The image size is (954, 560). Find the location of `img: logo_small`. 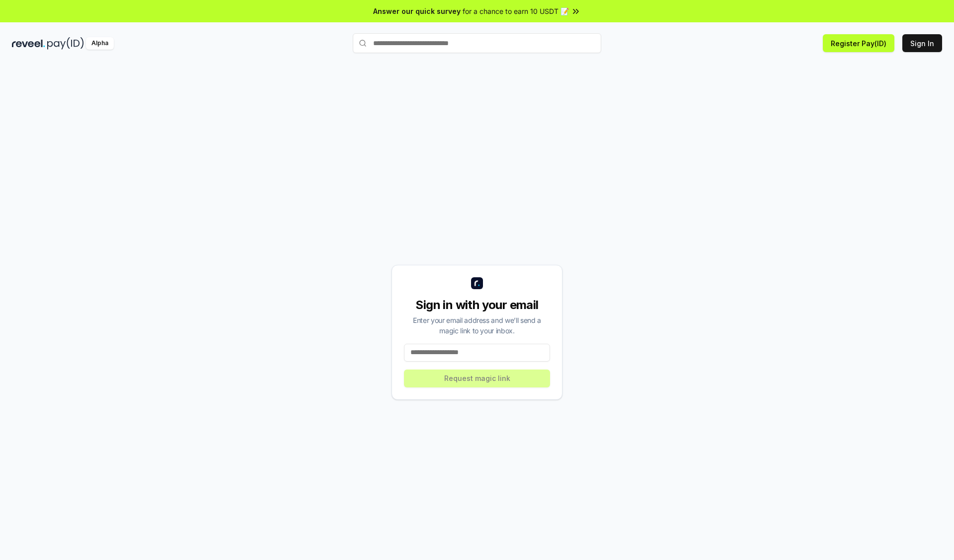

img: logo_small is located at coordinates (477, 283).